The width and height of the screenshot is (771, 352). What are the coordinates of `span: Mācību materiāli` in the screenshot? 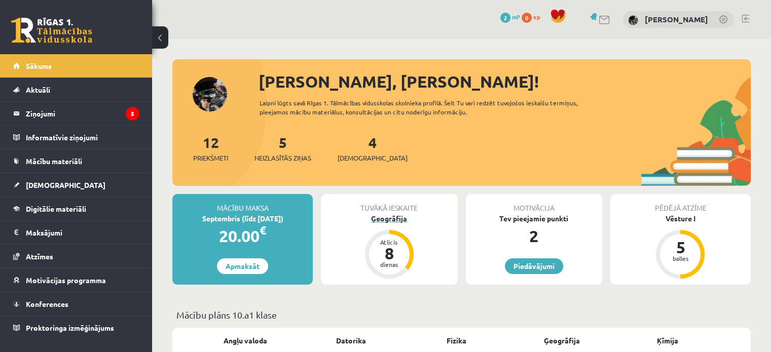 It's located at (54, 161).